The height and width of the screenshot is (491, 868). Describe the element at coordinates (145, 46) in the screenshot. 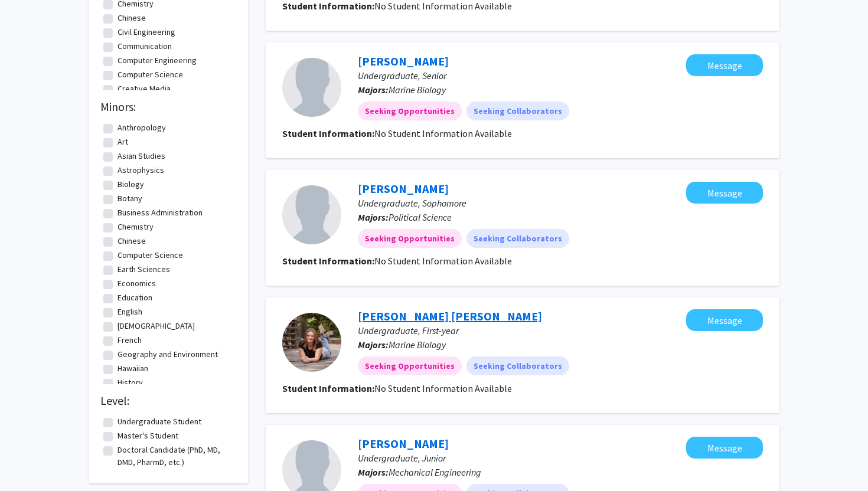

I see `label: Communication` at that location.